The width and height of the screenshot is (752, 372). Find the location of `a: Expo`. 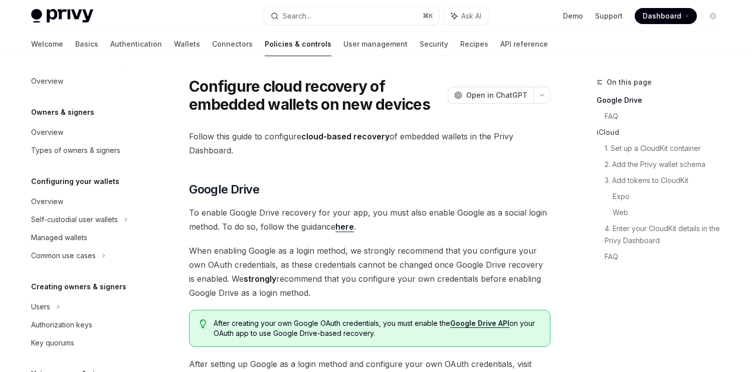

a: Expo is located at coordinates (671, 197).